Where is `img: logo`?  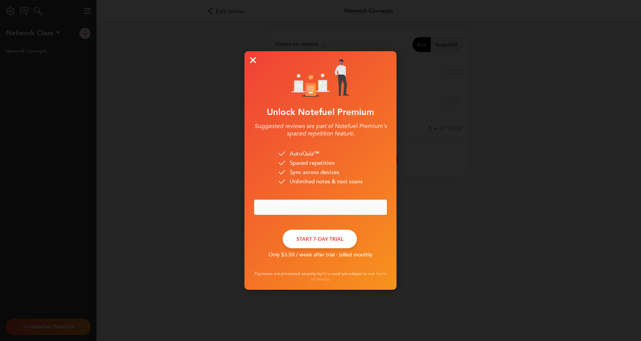 img: logo is located at coordinates (253, 60).